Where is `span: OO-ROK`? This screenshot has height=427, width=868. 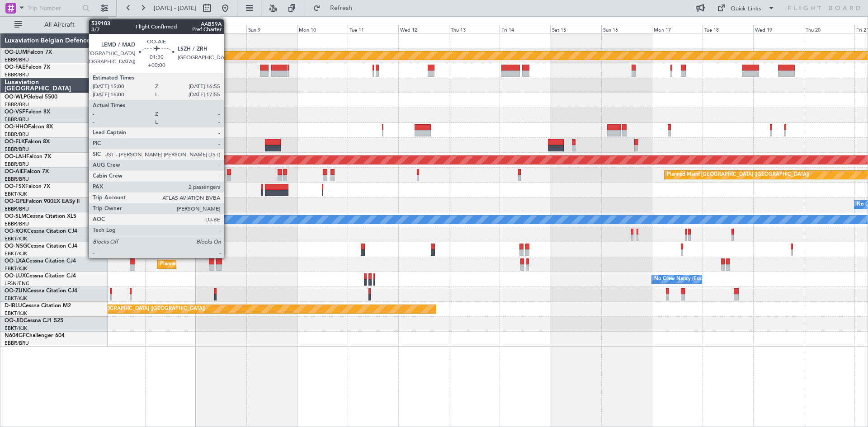 span: OO-ROK is located at coordinates (15, 231).